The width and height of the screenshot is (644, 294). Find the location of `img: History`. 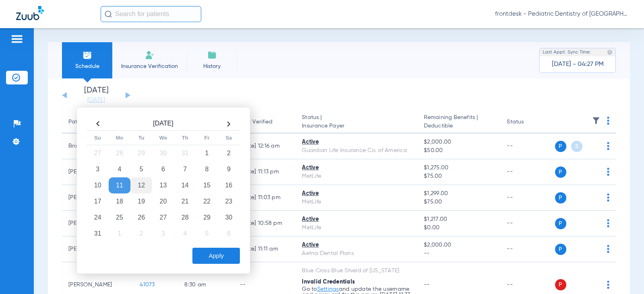

img: History is located at coordinates (212, 55).